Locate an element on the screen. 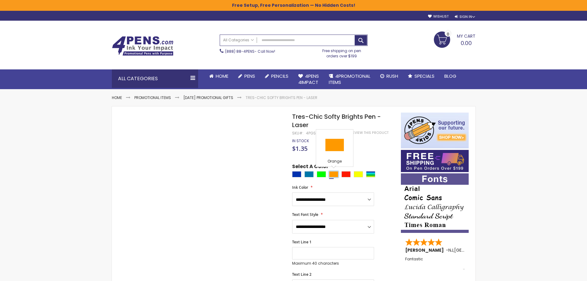 The height and width of the screenshot is (281, 587). li: Tres-Chic Softy Brights Pen - Laser is located at coordinates (281, 98).